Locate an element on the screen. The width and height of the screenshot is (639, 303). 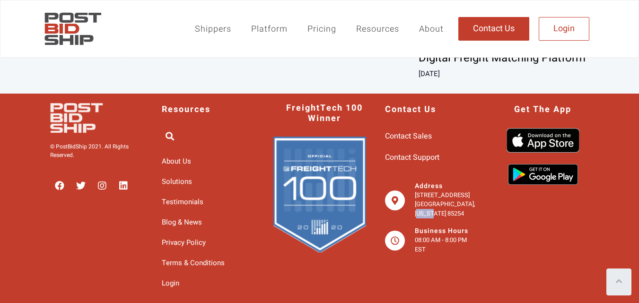
p: 08:00 AM - 8:00 PM EST is located at coordinates (446, 245).